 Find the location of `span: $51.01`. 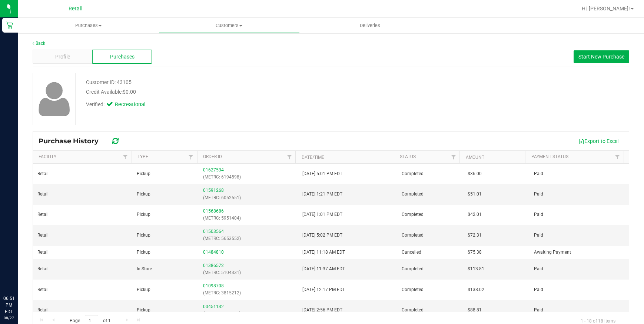

span: $51.01 is located at coordinates (475, 194).